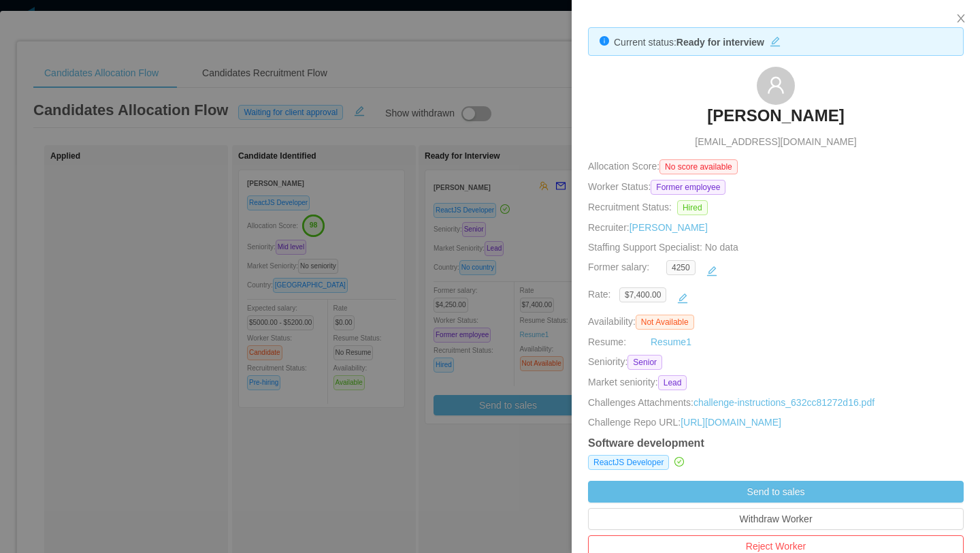  What do you see at coordinates (642, 294) in the screenshot?
I see `span: $7,400.00` at bounding box center [642, 294].